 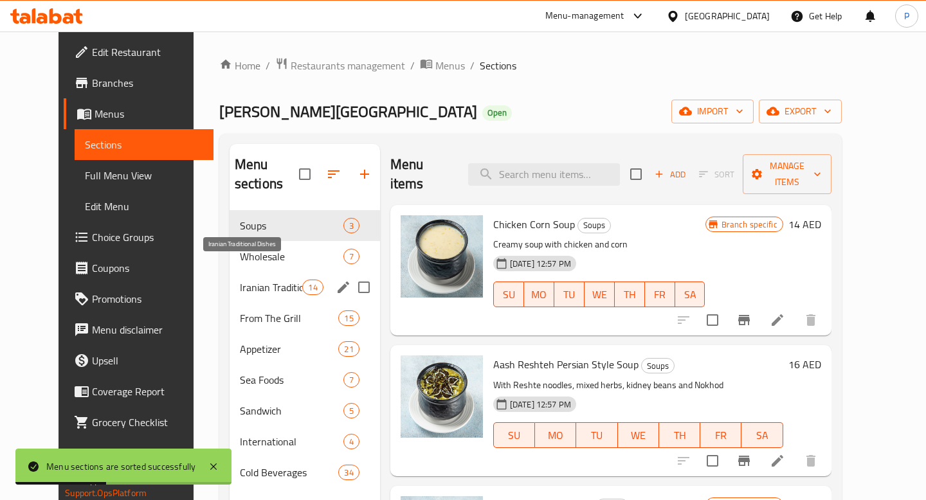 What do you see at coordinates (566, 365) in the screenshot?
I see `span: Aash Reshteh Persian Style Soup` at bounding box center [566, 365].